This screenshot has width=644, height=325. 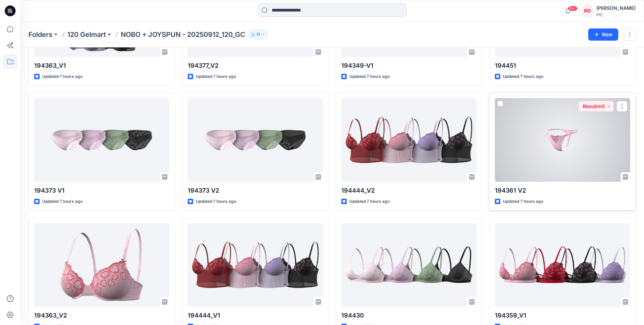 I want to click on p: 194444_V1, so click(x=255, y=316).